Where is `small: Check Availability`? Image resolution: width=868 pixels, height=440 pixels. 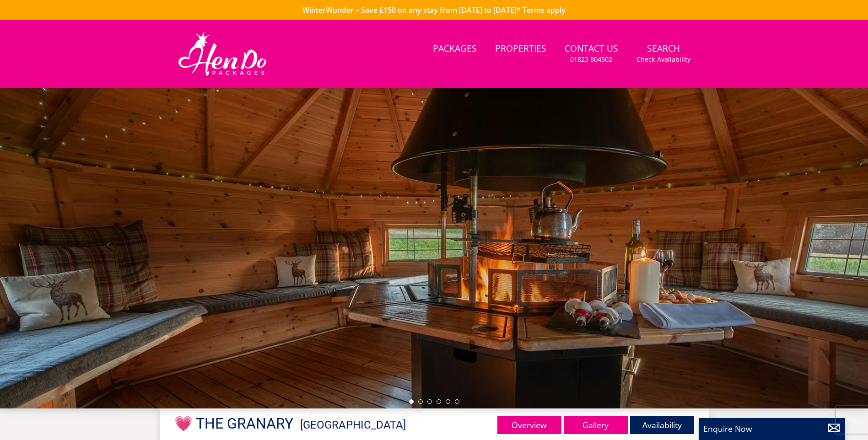 small: Check Availability is located at coordinates (663, 59).